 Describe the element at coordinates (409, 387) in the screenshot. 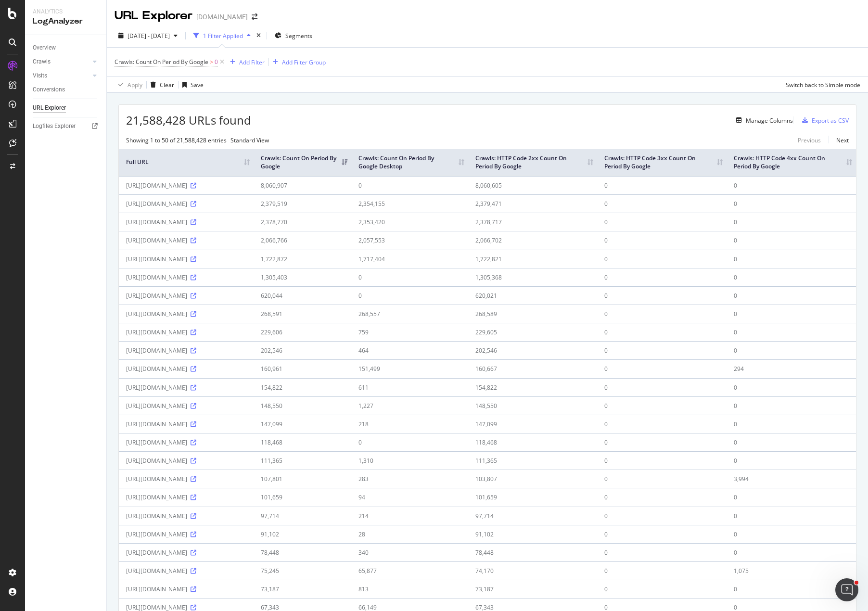

I see `td: 611` at that location.